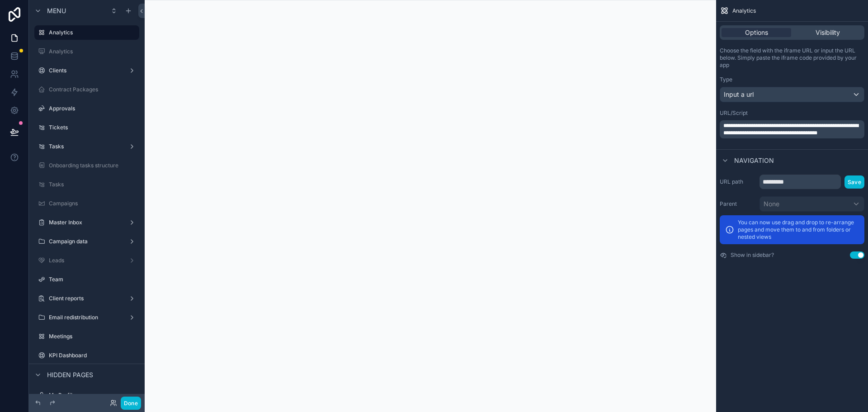 This screenshot has height=412, width=868. I want to click on a: Campaigns, so click(87, 204).